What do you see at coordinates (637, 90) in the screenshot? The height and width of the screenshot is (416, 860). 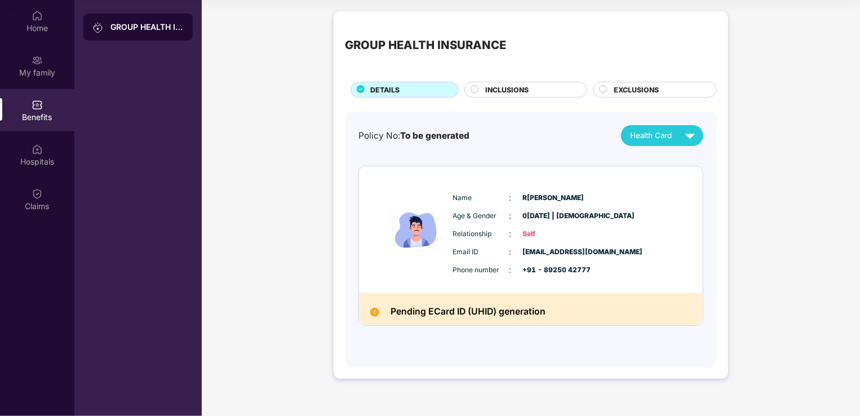 I see `span: EXCLUSIONS` at bounding box center [637, 90].